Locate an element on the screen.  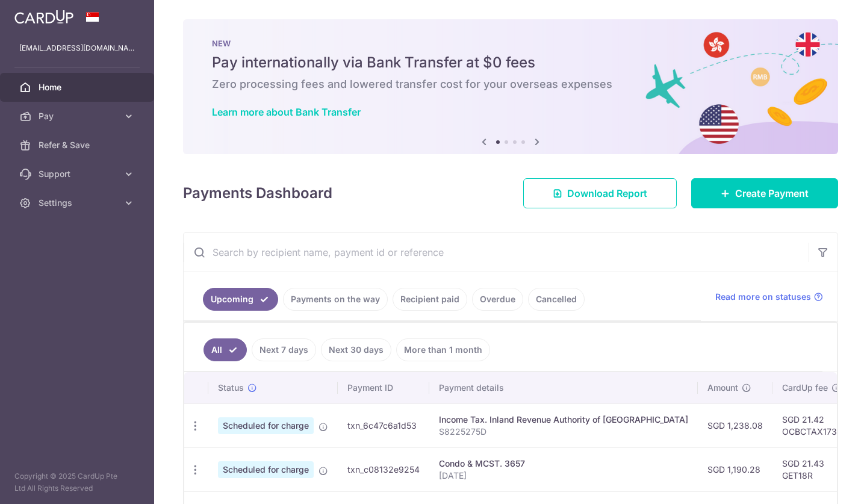
span: Create Payment is located at coordinates (772, 193).